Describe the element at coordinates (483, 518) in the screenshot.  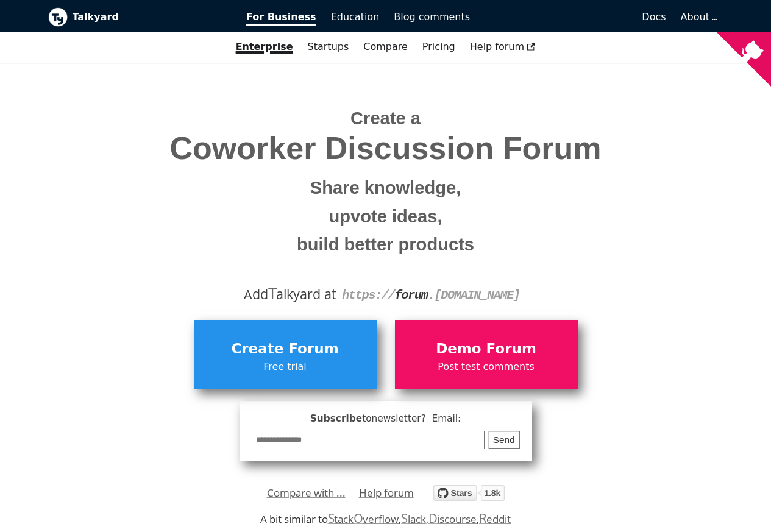
I see `span: R` at that location.